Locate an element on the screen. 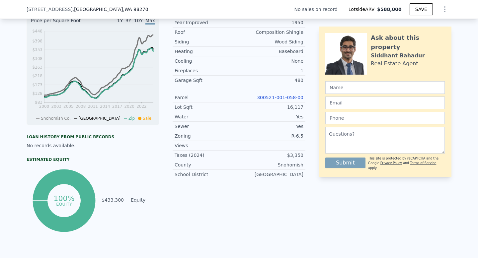  div: Estimated Equity is located at coordinates (93, 160).